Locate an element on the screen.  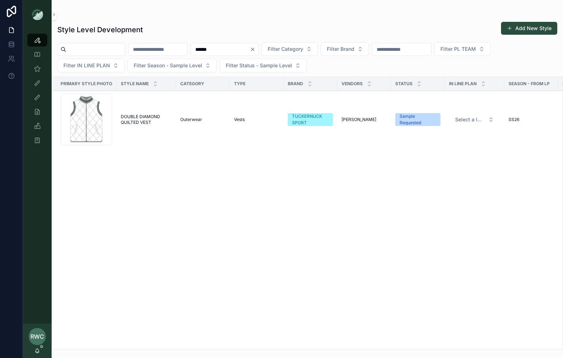
span: IN LINE PLAN is located at coordinates (463, 84).